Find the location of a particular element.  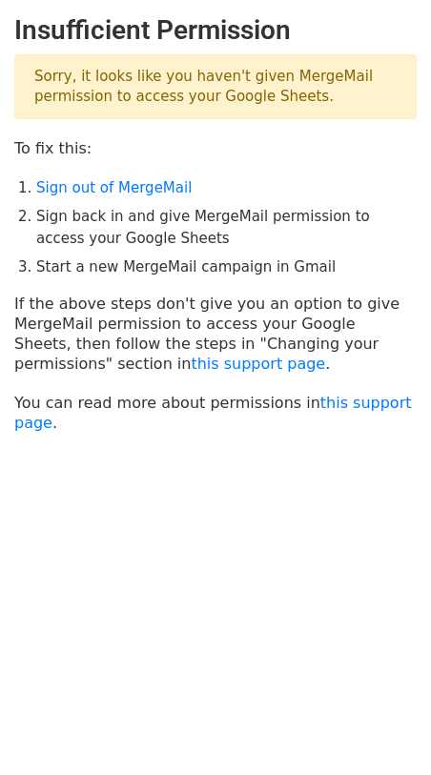

p: If the above steps don't give you an option to give MergeMail permission to access your Google Sh... is located at coordinates (215, 334).